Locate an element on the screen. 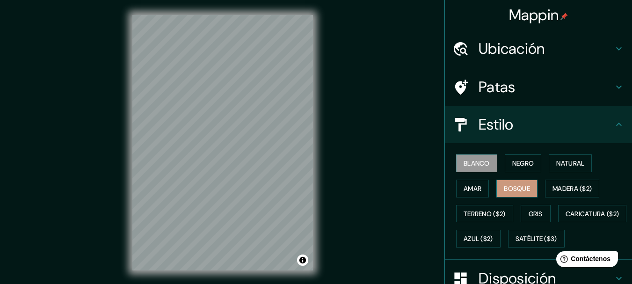  font: Gris is located at coordinates (535, 214).